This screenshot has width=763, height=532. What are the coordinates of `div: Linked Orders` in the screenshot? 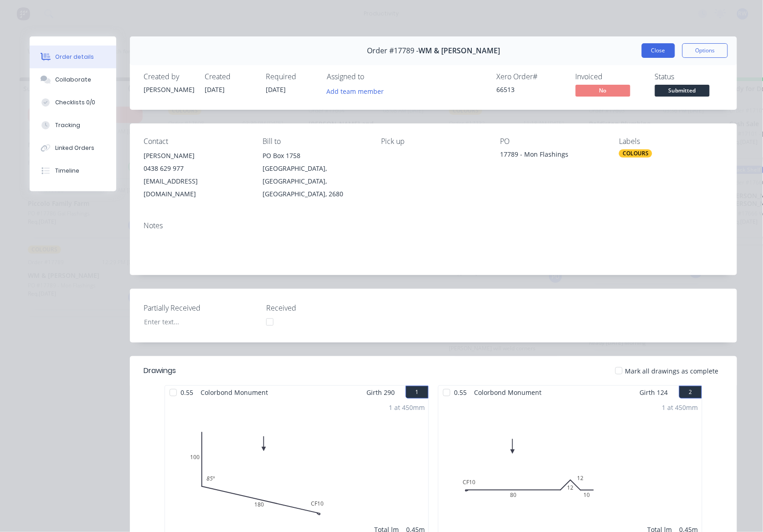 It's located at (75, 148).